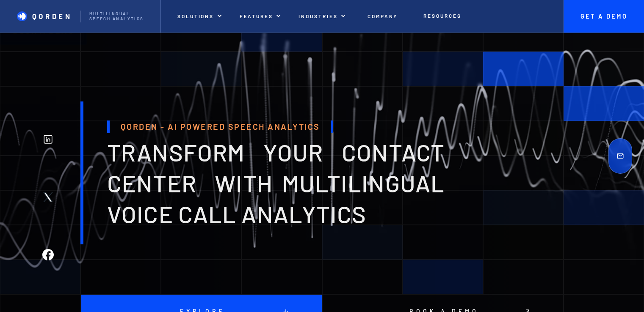  Describe the element at coordinates (48, 139) in the screenshot. I see `img: Linkedin` at that location.